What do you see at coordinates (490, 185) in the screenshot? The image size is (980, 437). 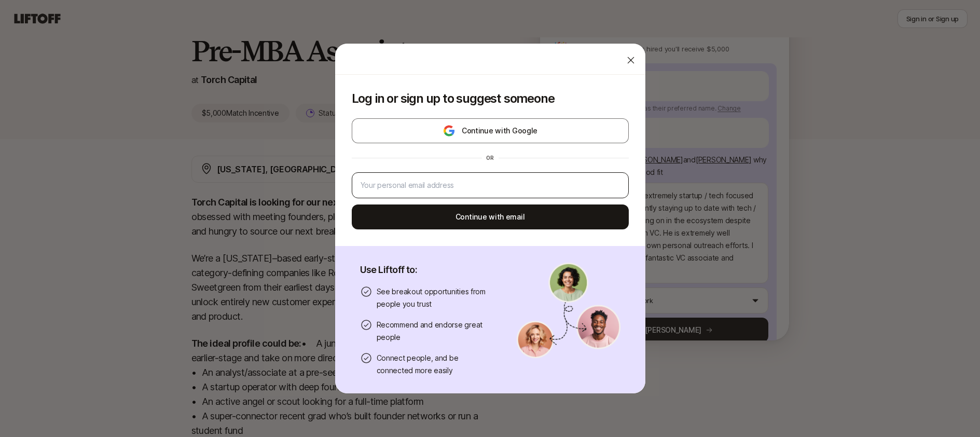 I see `input: Your personal email address` at bounding box center [490, 185].